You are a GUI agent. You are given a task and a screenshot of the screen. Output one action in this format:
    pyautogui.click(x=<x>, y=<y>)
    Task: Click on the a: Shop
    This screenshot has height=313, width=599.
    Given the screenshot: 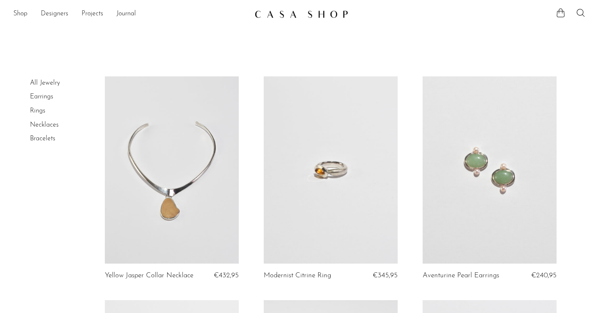 What is the action you would take?
    pyautogui.click(x=20, y=14)
    